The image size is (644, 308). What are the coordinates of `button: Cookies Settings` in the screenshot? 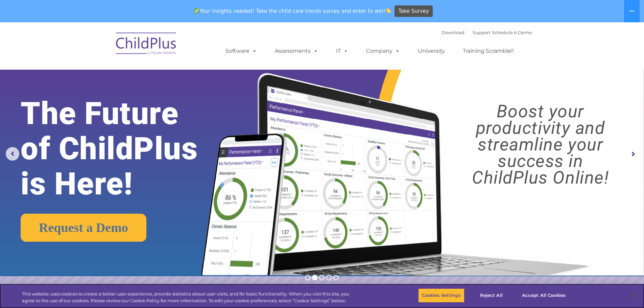 It's located at (441, 296).